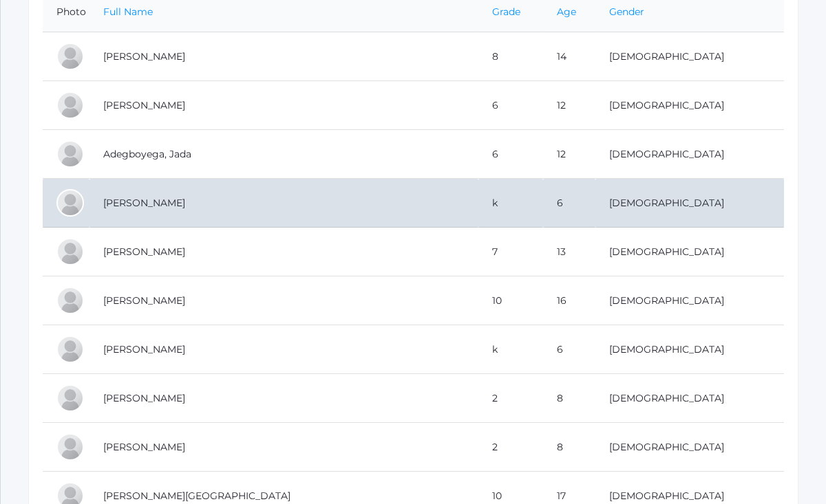 Image resolution: width=826 pixels, height=504 pixels. I want to click on a: Full Name, so click(128, 12).